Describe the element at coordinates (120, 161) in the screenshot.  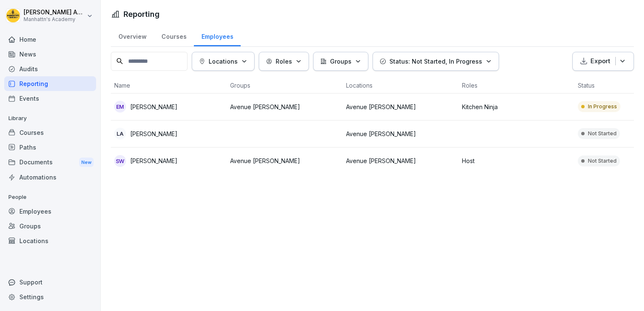
I see `div: SW` at that location.